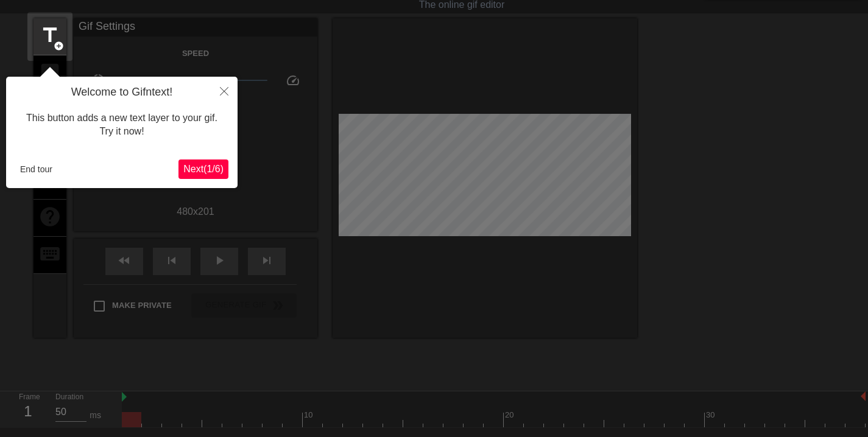 This screenshot has height=437, width=868. I want to click on h4: Welcome to Gifntext!, so click(122, 92).